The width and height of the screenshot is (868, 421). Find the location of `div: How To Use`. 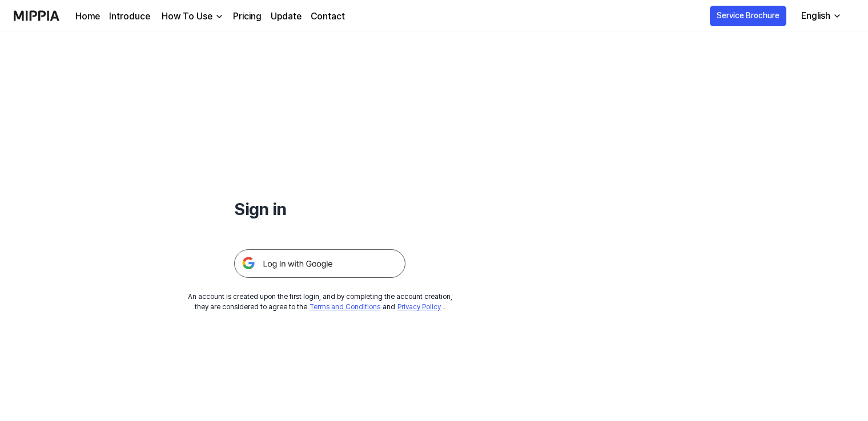

div: How To Use is located at coordinates (187, 17).